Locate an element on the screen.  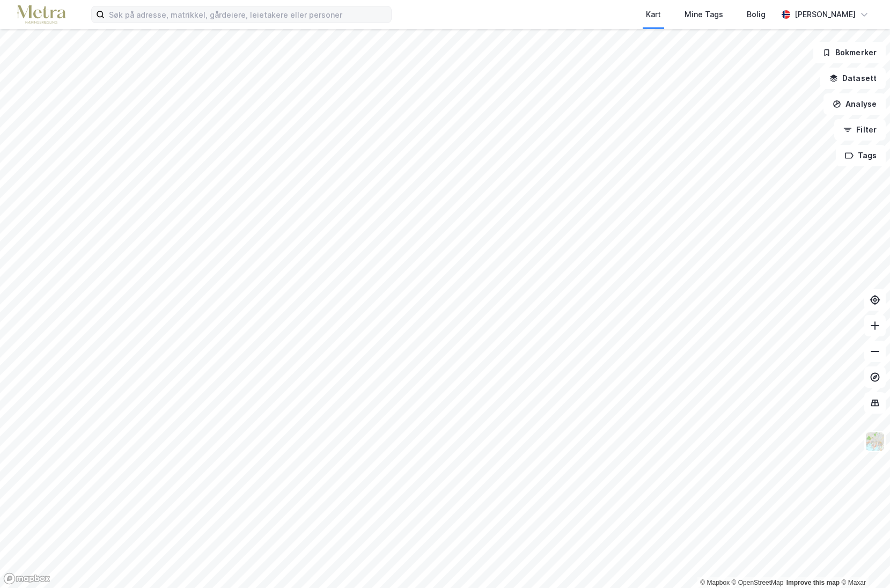
a: OpenStreetMap is located at coordinates (758, 583).